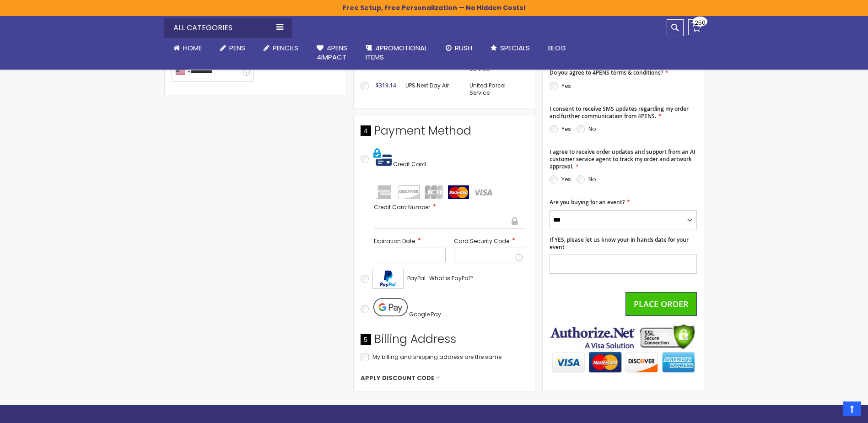 This screenshot has width=868, height=423. Describe the element at coordinates (437, 357) in the screenshot. I see `span: My billing and shipping address are the same` at that location.